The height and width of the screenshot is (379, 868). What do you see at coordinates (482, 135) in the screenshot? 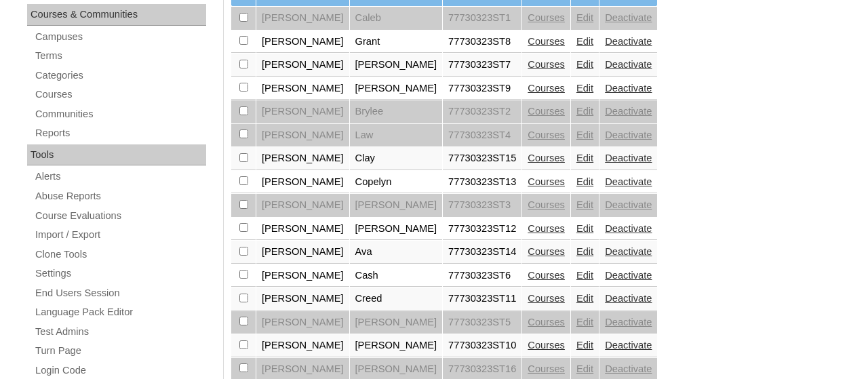
I see `td: 77730323ST4` at bounding box center [482, 135].